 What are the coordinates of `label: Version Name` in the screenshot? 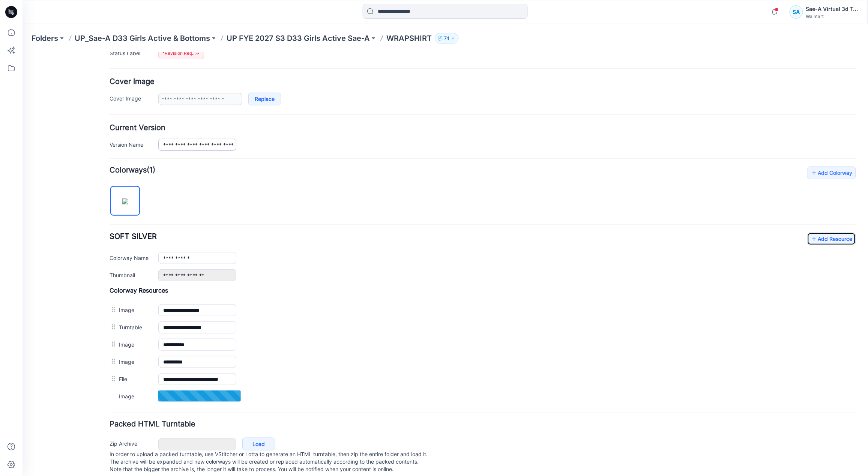 It's located at (108, 92).